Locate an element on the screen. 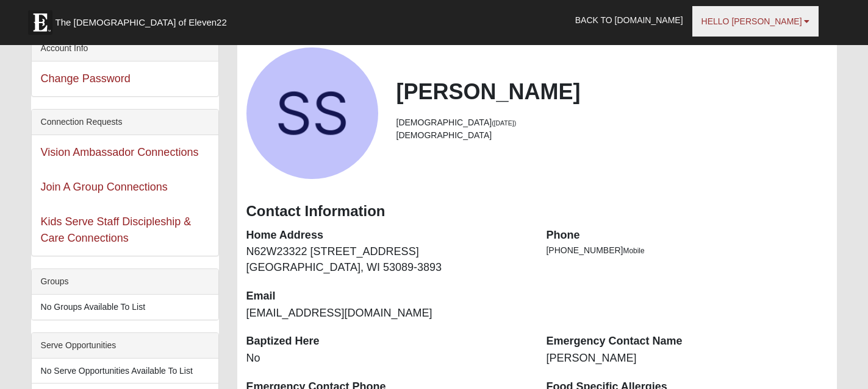 The height and width of the screenshot is (389, 868). a: Vision Ambassador Connections is located at coordinates (119, 152).